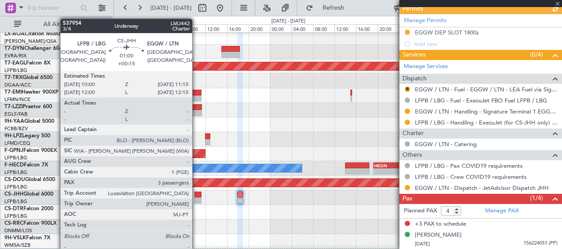 Image resolution: width=562 pixels, height=249 pixels. I want to click on a: T7-DYNChallenger 604, so click(33, 49).